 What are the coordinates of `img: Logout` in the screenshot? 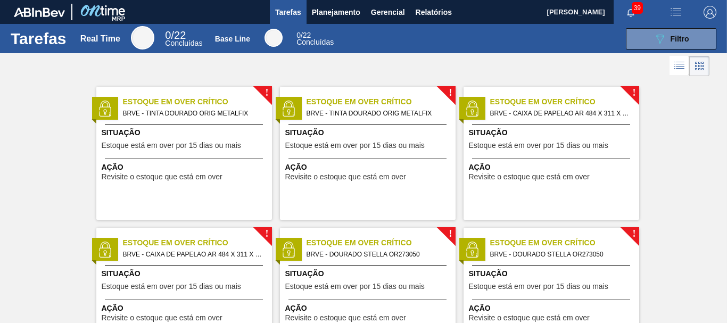 It's located at (710, 12).